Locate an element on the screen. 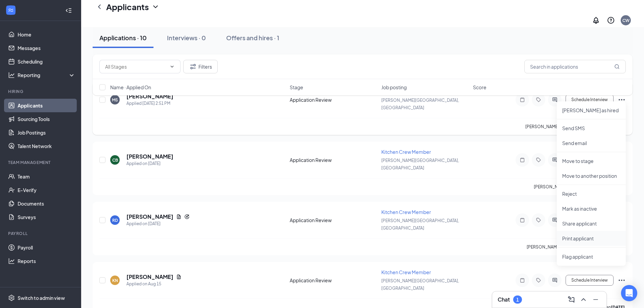 The width and height of the screenshot is (644, 308). button: Minimize is located at coordinates (595, 300).